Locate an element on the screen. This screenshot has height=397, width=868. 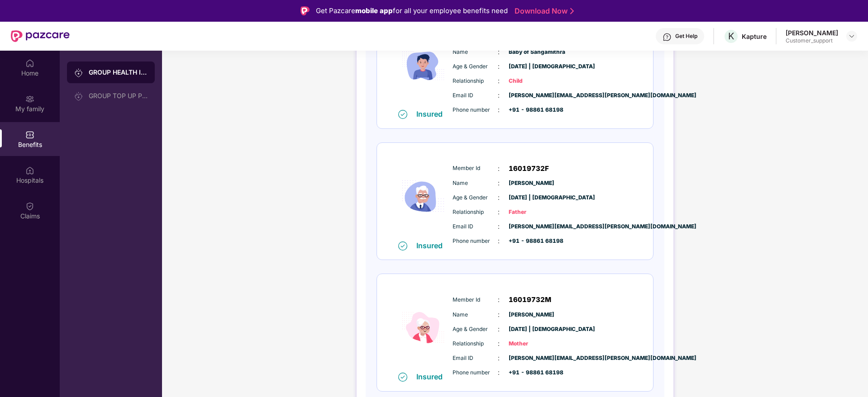
span: K is located at coordinates (731, 36).